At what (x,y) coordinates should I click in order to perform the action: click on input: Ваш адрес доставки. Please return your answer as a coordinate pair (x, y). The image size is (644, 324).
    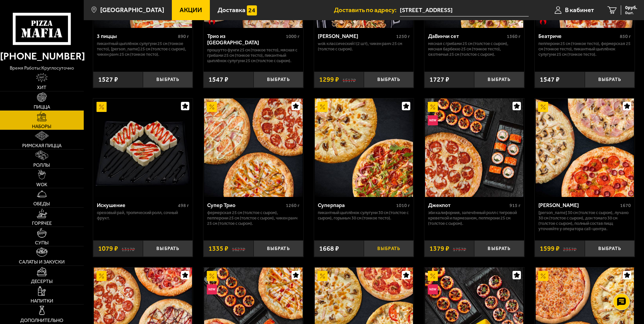
    Looking at the image, I should click on (464, 10).